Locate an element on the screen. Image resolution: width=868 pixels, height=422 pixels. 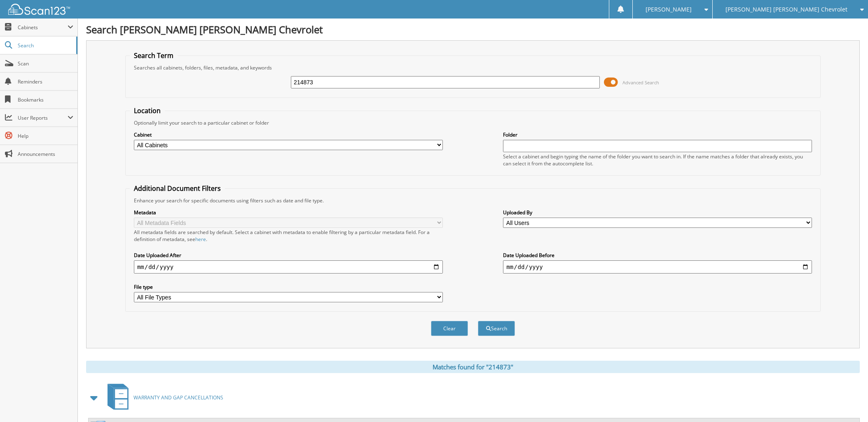
a: here is located at coordinates (200, 239).